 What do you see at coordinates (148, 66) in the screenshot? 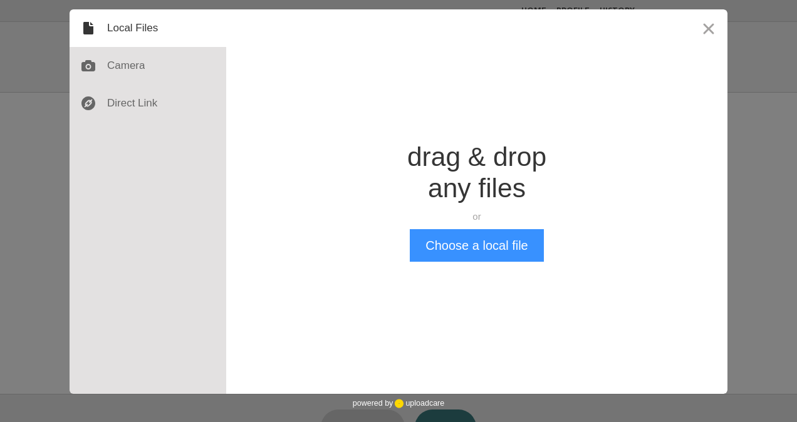
I see `div: Camera` at bounding box center [148, 66].